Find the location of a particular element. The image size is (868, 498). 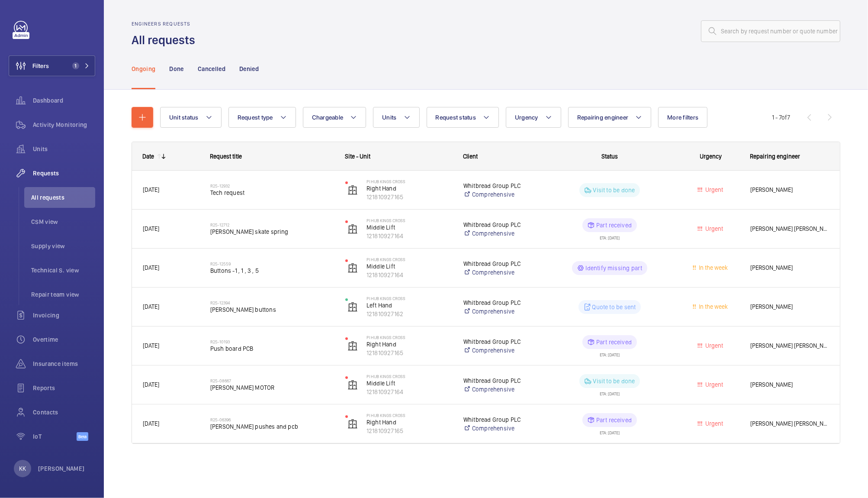

h2: R25-12559 is located at coordinates (272, 264).